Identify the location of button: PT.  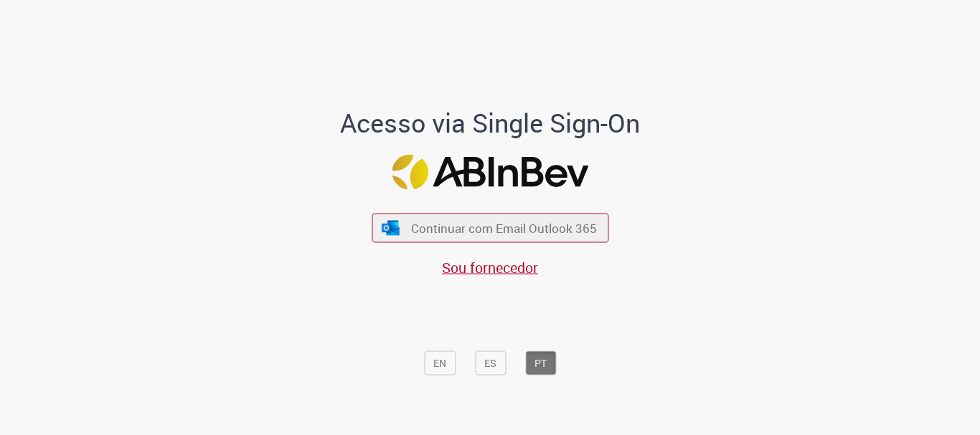
(540, 363).